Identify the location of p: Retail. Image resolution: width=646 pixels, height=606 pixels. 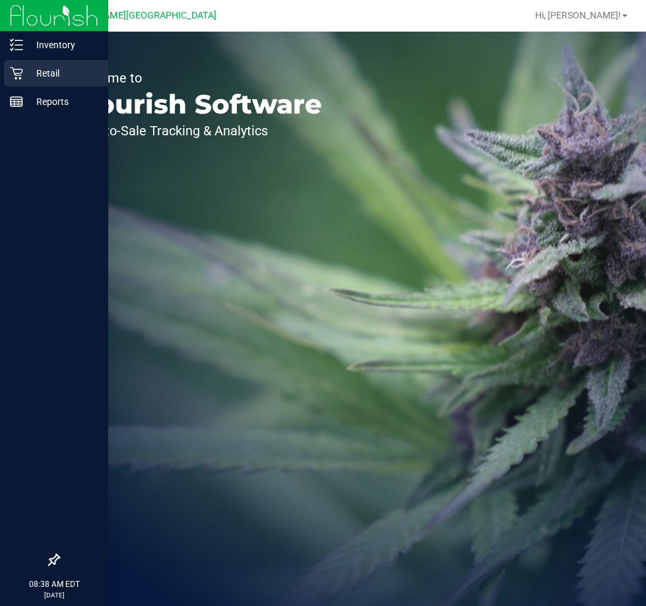
(63, 73).